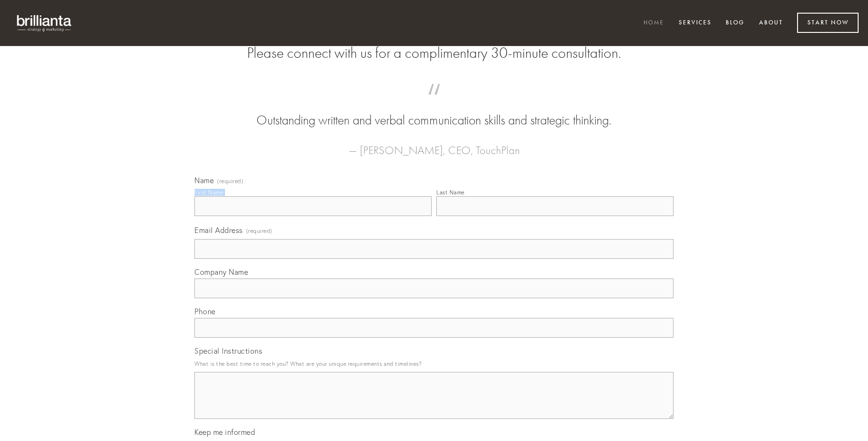 This screenshot has width=868, height=441. What do you see at coordinates (209, 192) in the screenshot?
I see `div: First Name` at bounding box center [209, 192].